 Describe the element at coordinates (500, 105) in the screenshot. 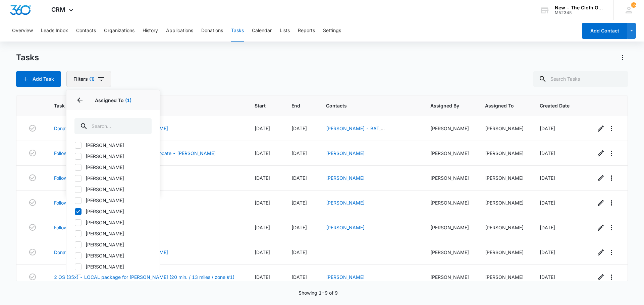

I see `span: Assigned To` at that location.